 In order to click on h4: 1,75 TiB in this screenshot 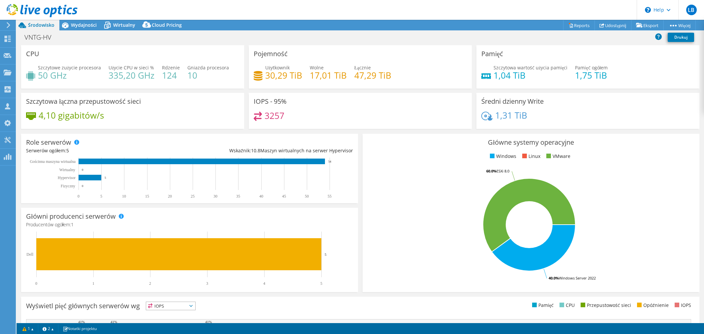, I will do `click(591, 75)`.